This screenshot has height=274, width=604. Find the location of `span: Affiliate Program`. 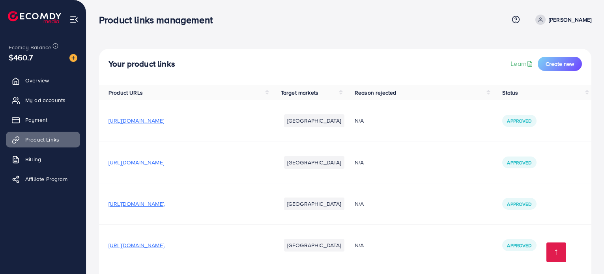

span: Affiliate Program is located at coordinates (46, 179).